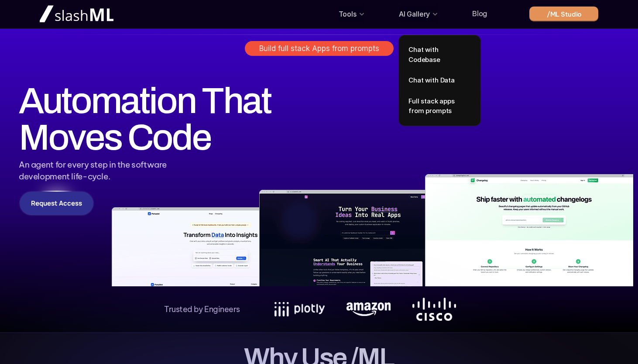  I want to click on p: Chat with Codebase, so click(439, 55).